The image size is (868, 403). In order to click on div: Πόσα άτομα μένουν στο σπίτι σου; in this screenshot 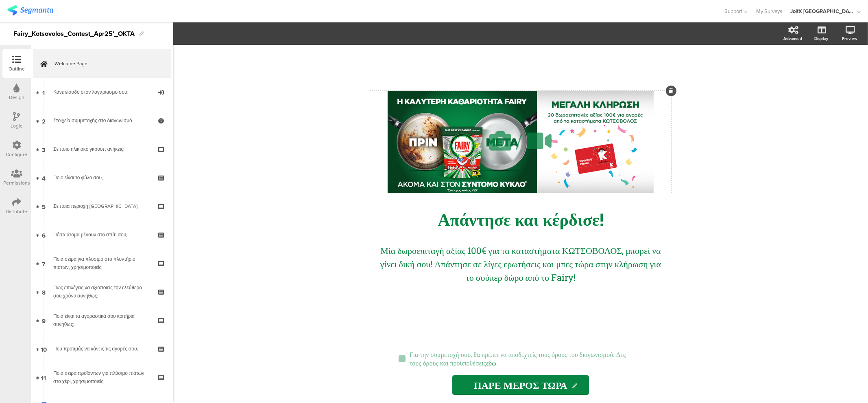, I will do `click(102, 235)`.